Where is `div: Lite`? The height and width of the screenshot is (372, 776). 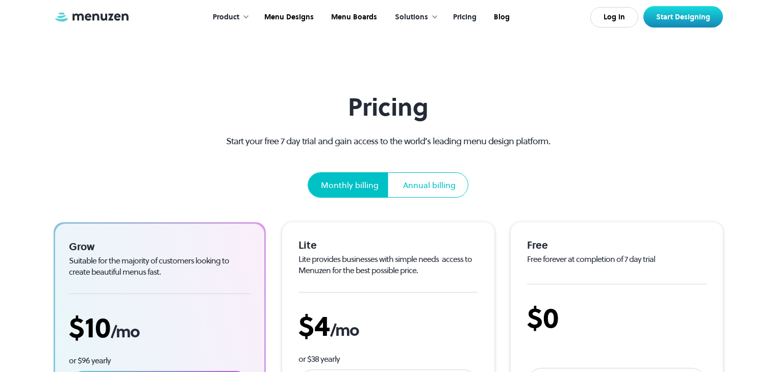
div: Lite is located at coordinates (388, 245).